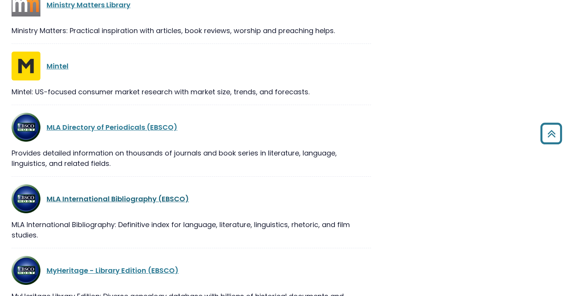 This screenshot has width=567, height=296. Describe the element at coordinates (112, 270) in the screenshot. I see `a: MyHeritage - Library Edition (EBSCO)` at that location.